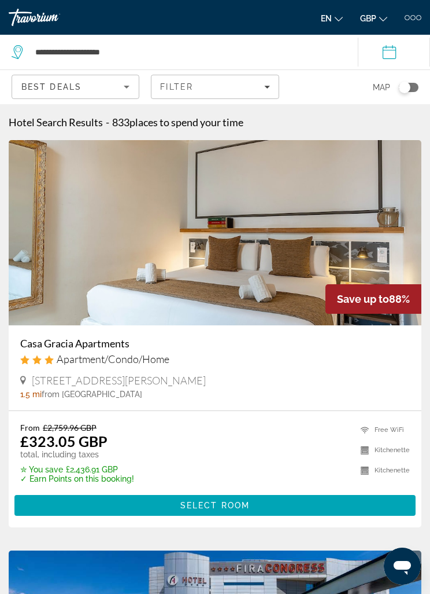 The height and width of the screenshot is (594, 430). I want to click on a: Select Room, so click(215, 503).